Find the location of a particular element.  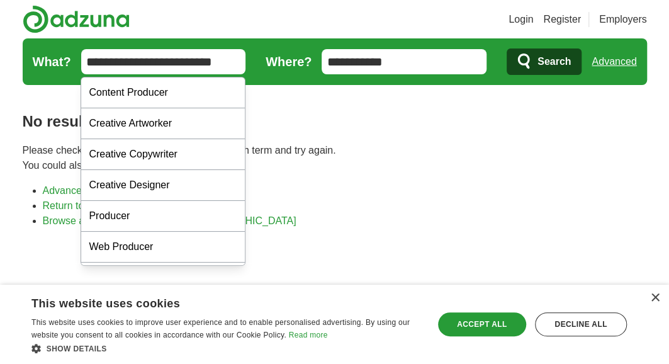

div: Creative Copywriter is located at coordinates (163, 154).